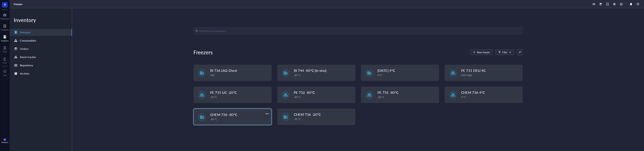  I want to click on a: Core, so click(5, 60).